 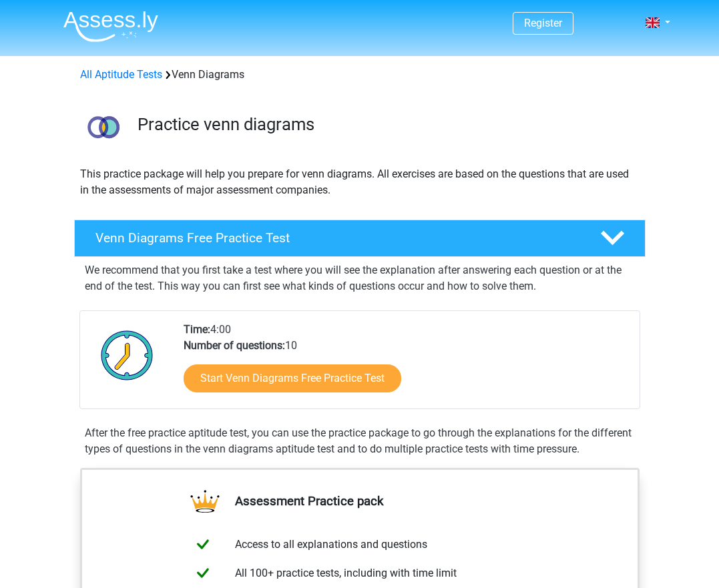 I want to click on div: Venn Diagrams, so click(x=360, y=75).